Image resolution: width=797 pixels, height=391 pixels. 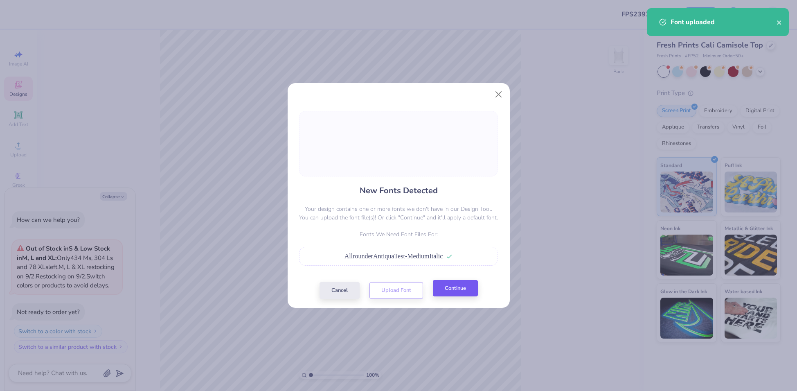 What do you see at coordinates (398, 190) in the screenshot?
I see `h4: New Fonts Detected` at bounding box center [398, 190].